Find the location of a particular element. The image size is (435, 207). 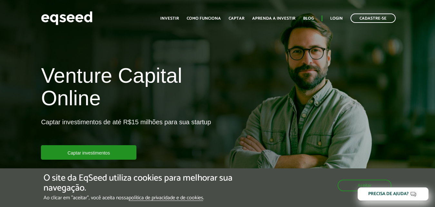

p: Captar investimentos de até R$15 milhões para sua startup is located at coordinates (126, 132).